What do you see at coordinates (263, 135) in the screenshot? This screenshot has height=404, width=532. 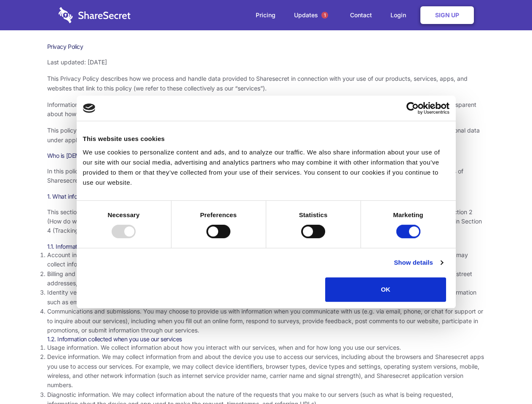 I see `span: This policy uses the term “personal data” to refer to information that is related to an identifie...` at bounding box center [263, 135].